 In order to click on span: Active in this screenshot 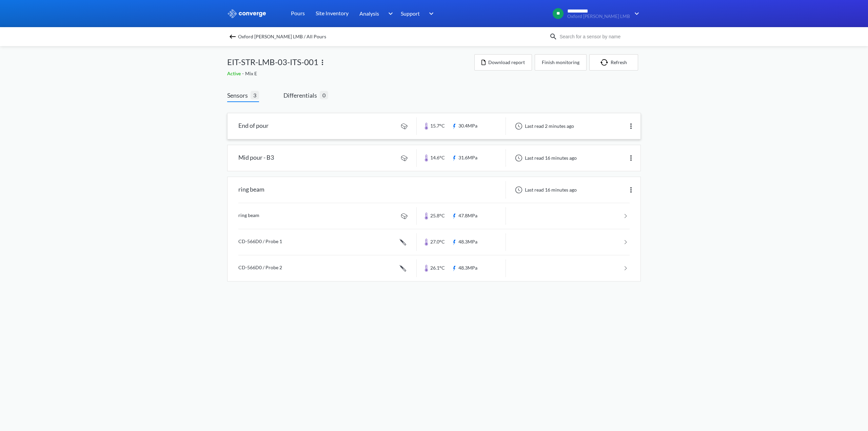, I will do `click(234, 74)`.